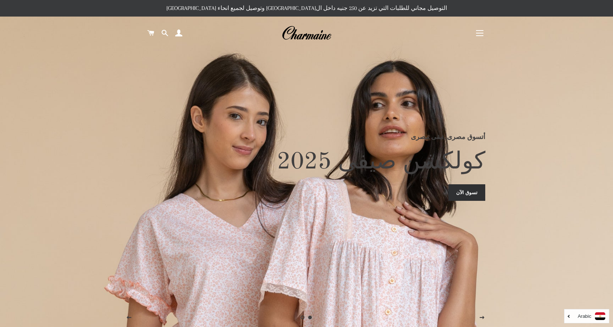 Image resolution: width=613 pixels, height=327 pixels. I want to click on button: الصفحه السابقة, so click(129, 318).